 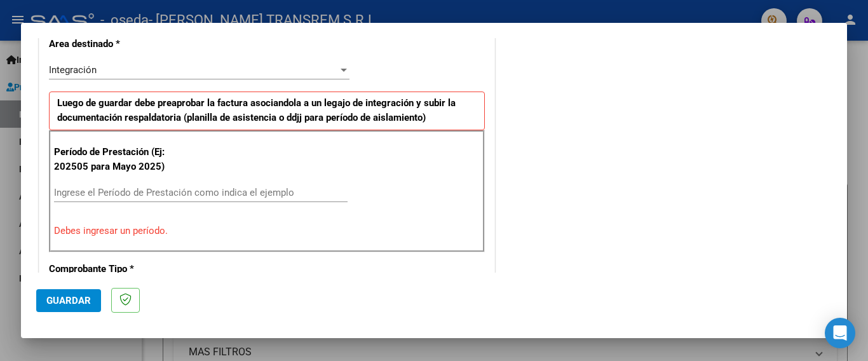 I want to click on p: Debes ingresar un período., so click(x=267, y=230).